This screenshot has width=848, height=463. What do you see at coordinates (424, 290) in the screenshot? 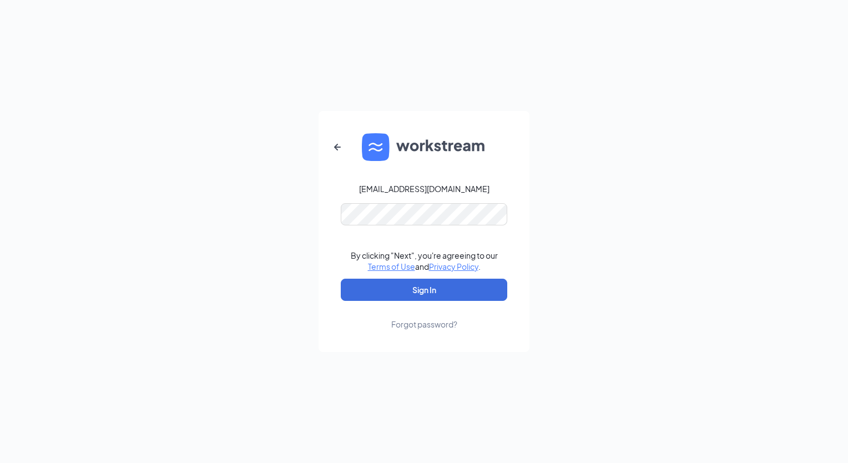
I see `button: Sign In` at bounding box center [424, 290].